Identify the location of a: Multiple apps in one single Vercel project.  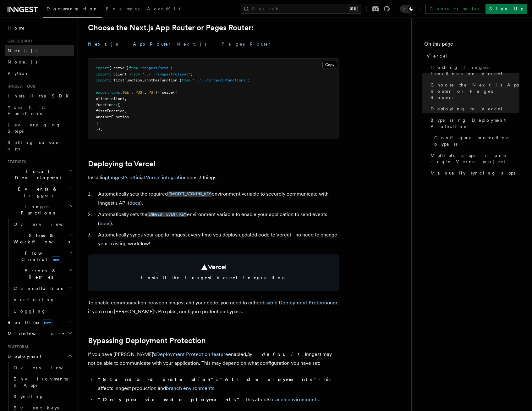
(474, 158).